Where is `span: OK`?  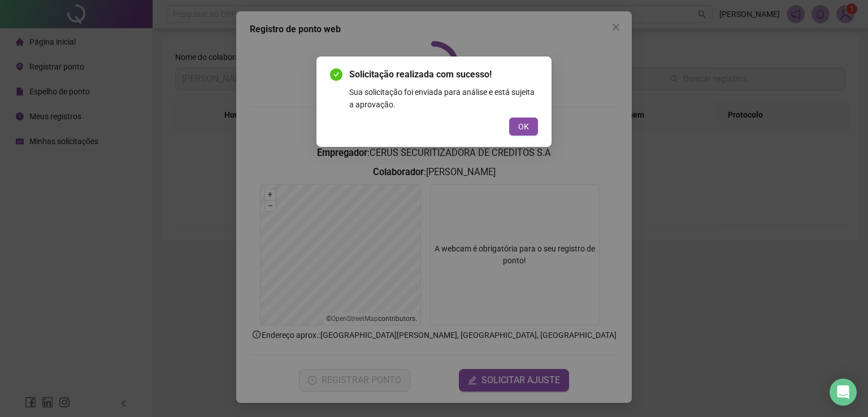 span: OK is located at coordinates (523, 127).